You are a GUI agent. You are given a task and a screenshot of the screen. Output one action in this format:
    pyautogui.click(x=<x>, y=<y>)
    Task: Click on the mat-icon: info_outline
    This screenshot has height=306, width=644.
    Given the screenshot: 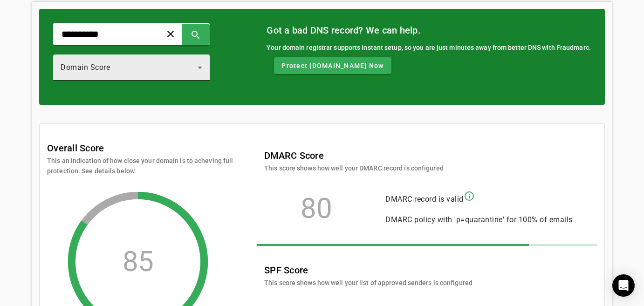 What is the action you would take?
    pyautogui.click(x=469, y=196)
    